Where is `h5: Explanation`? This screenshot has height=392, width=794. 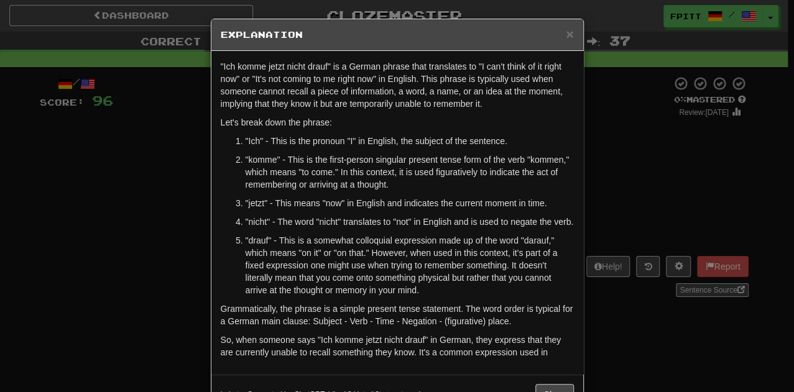 h5: Explanation is located at coordinates (397, 35).